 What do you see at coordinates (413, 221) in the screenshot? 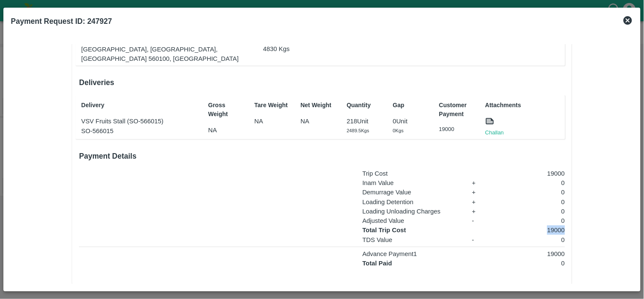
I see `p: Adjusted Value` at bounding box center [413, 221].